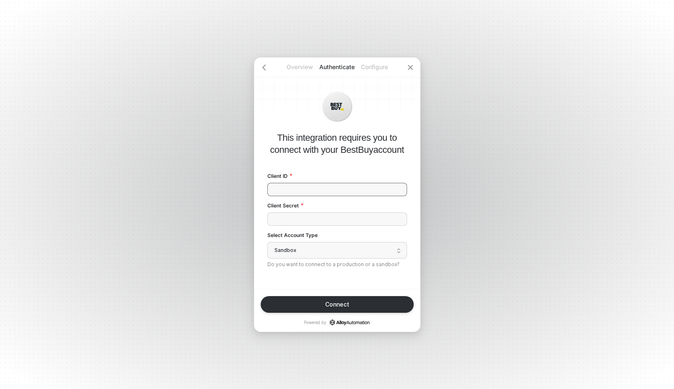  What do you see at coordinates (375, 67) in the screenshot?
I see `p: Configure` at bounding box center [375, 67].